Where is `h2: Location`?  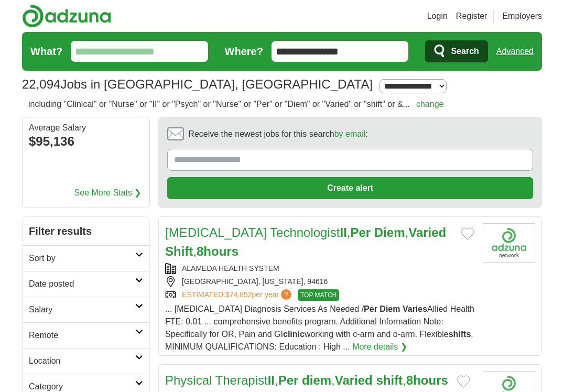 h2: Location is located at coordinates (82, 361).